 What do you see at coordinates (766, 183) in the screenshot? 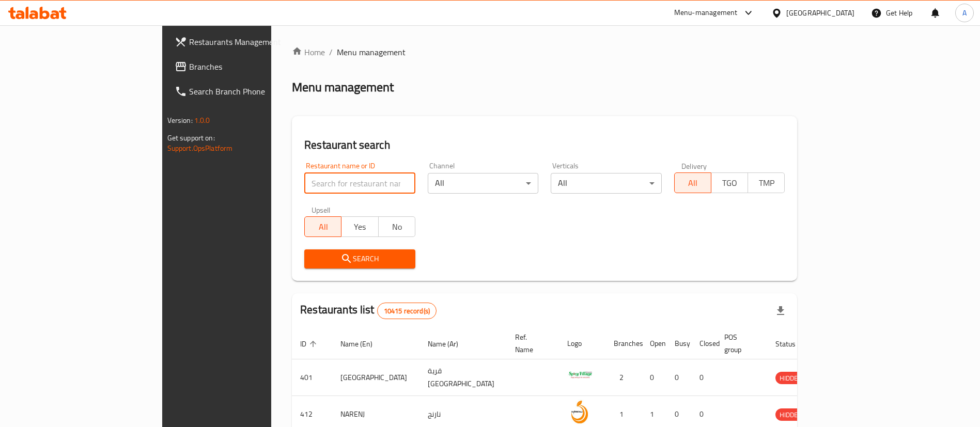
I see `span: TMP` at bounding box center [766, 183].